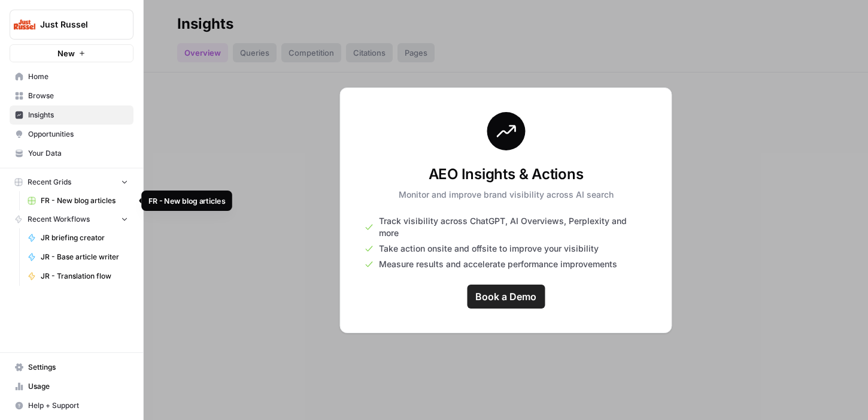 This screenshot has width=868, height=420. Describe the element at coordinates (77, 115) in the screenshot. I see `span: Insights` at that location.